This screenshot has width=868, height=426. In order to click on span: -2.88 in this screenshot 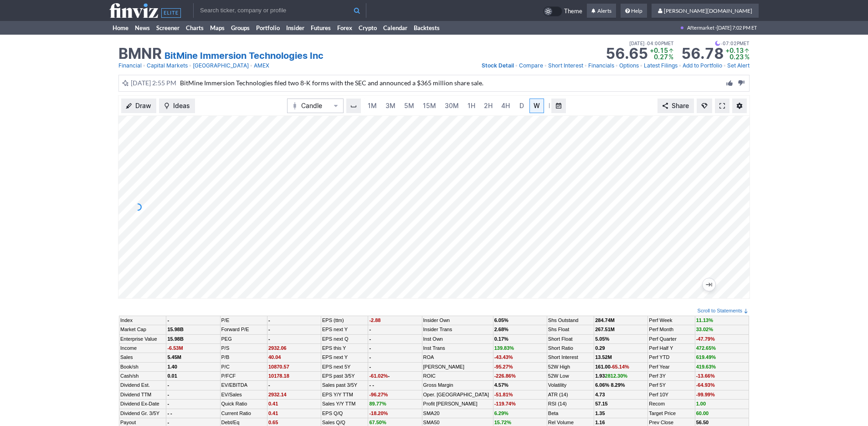, I will do `click(374, 320)`.